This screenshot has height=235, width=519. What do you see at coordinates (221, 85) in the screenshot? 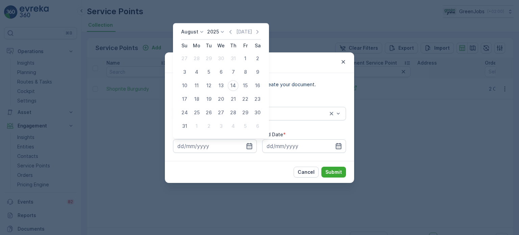
I see `div: 13` at bounding box center [221, 85].